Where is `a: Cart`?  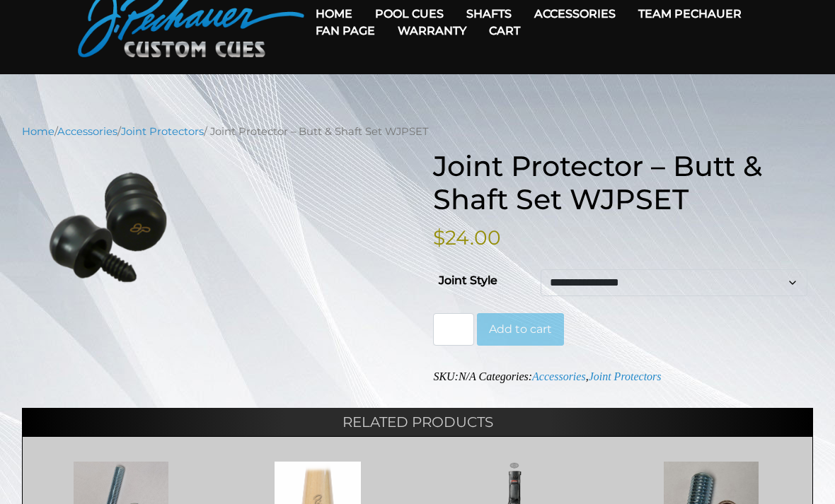
a: Cart is located at coordinates (504, 31).